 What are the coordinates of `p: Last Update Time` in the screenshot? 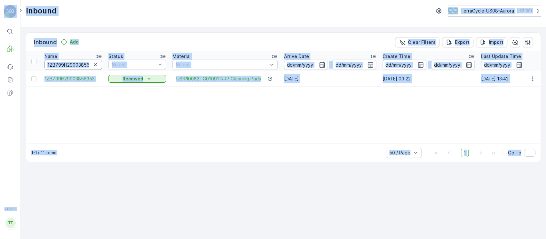 It's located at (501, 56).